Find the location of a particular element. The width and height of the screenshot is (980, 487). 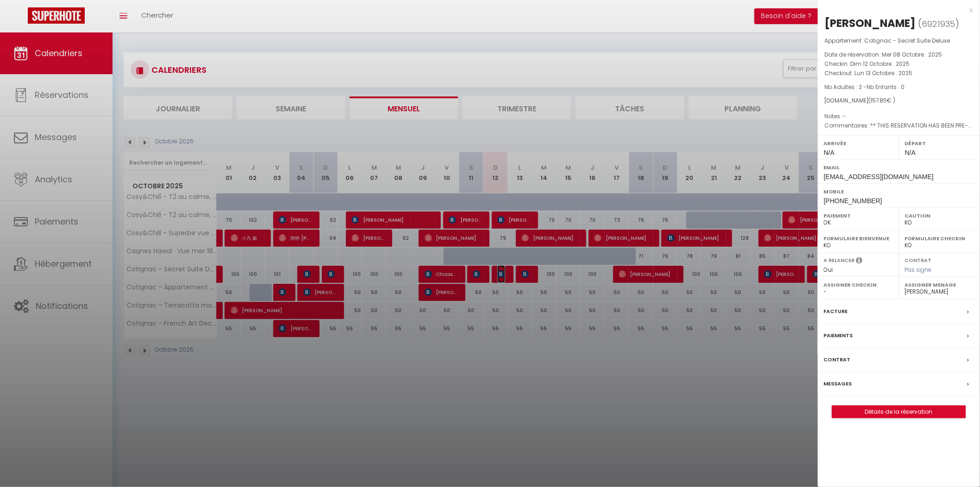

p: Date de réservation : is located at coordinates (899, 55).